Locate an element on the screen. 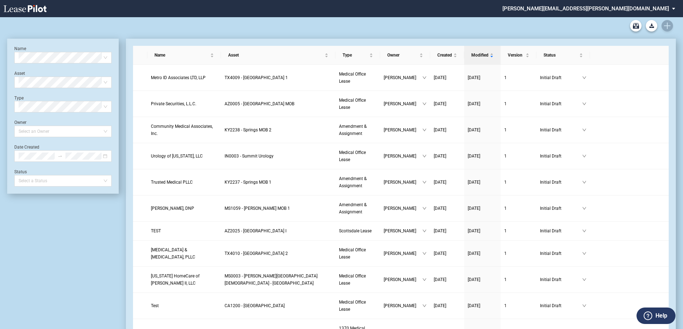 Image resolution: width=683 pixels, height=329 pixels. span: MS0003 - Jackson Baptist Medical Center - Belhaven is located at coordinates (271, 279).